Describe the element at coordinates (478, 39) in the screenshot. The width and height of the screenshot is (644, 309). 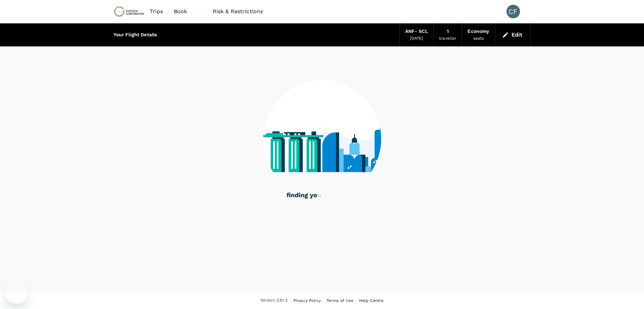
I see `div: seats` at that location.